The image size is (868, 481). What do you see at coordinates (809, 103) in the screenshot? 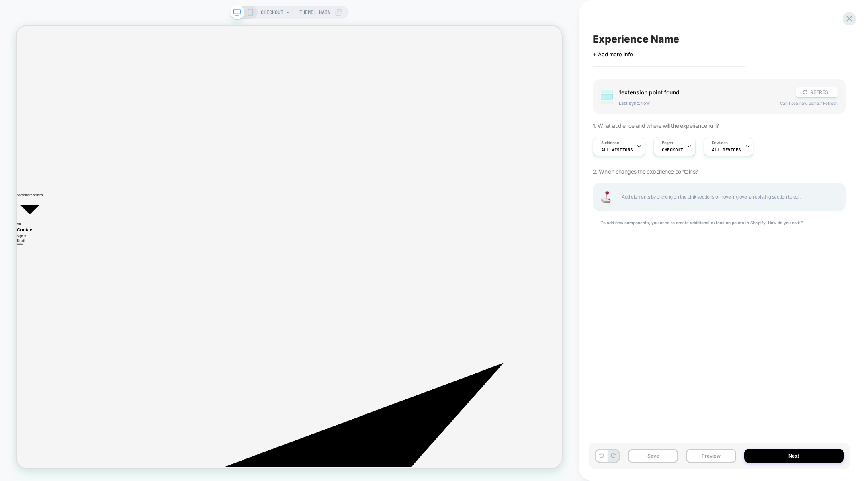
I see `span: Can't see new points? Refresh` at bounding box center [809, 103].